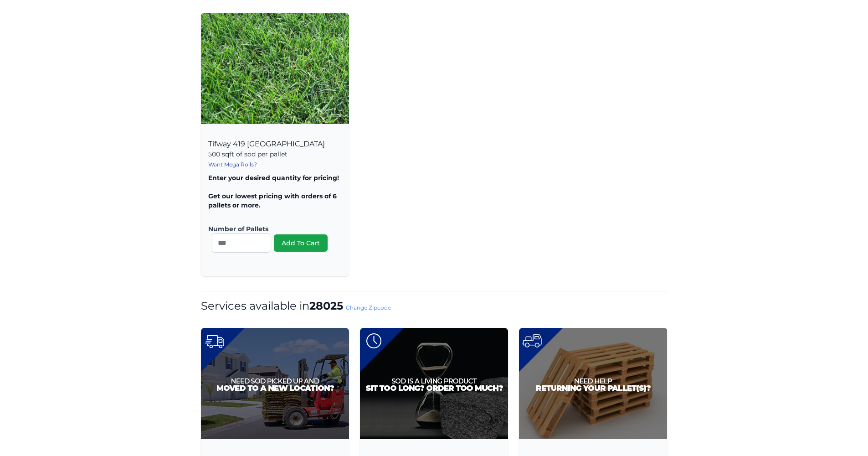  What do you see at coordinates (327, 306) in the screenshot?
I see `strong: 28025` at bounding box center [327, 306].